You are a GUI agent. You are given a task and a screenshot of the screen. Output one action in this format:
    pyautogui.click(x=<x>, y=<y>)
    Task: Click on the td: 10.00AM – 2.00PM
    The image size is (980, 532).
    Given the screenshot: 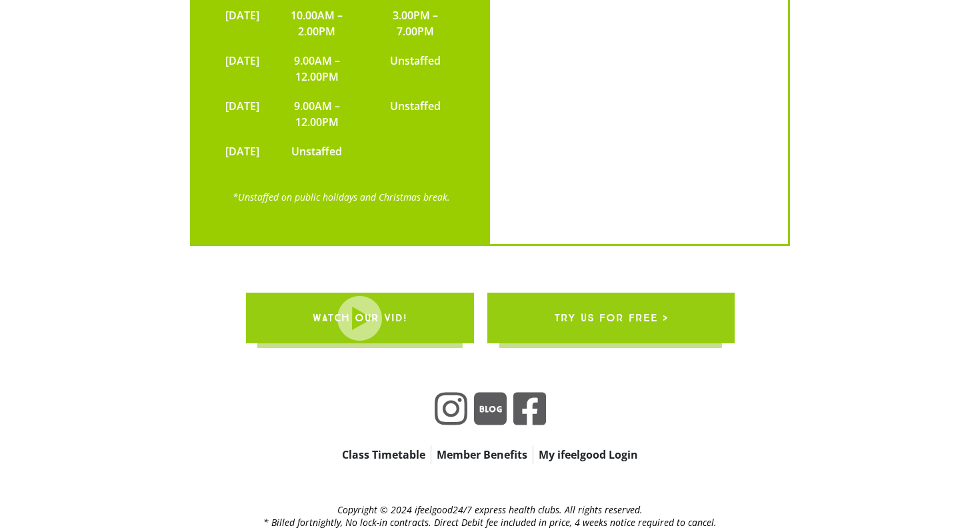 What is the action you would take?
    pyautogui.click(x=317, y=23)
    